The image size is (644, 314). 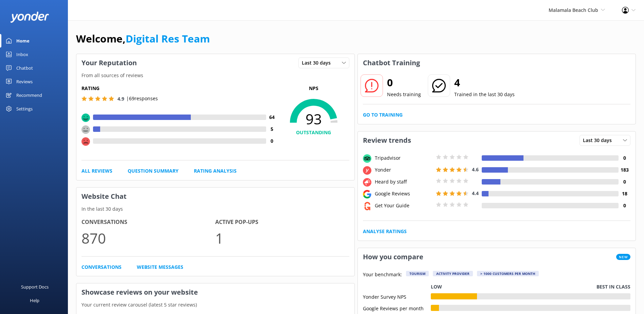 What do you see at coordinates (393, 257) in the screenshot?
I see `h3: How you compare` at bounding box center [393, 257].